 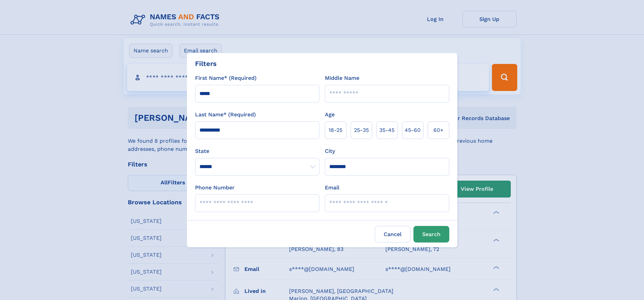 What do you see at coordinates (387, 130) in the screenshot?
I see `span: 35‑45` at bounding box center [387, 130].